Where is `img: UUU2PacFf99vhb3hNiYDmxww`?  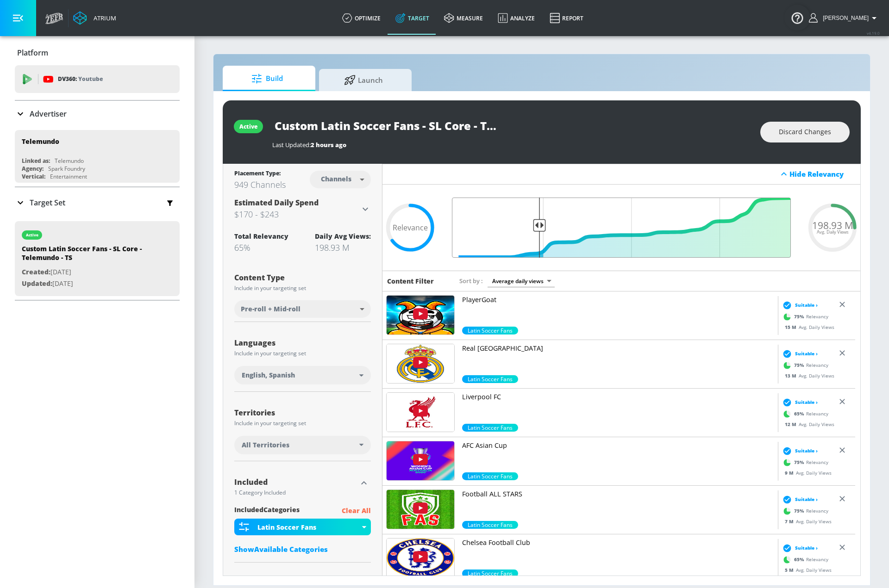 img: UUU2PacFf99vhb3hNiYDmxww is located at coordinates (421, 558).